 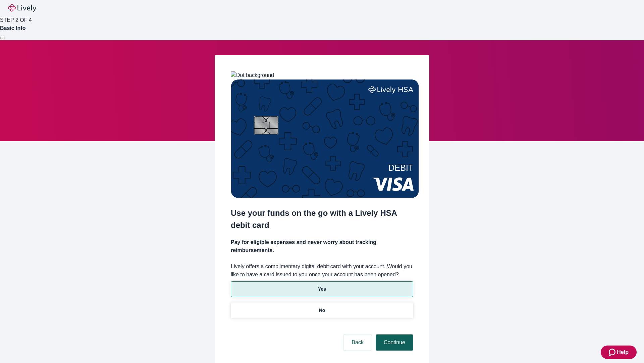 What do you see at coordinates (322, 270) in the screenshot?
I see `label: Lively offers a complimentary digital debit card with your account. Would you like to have a card...` at bounding box center [322, 270].